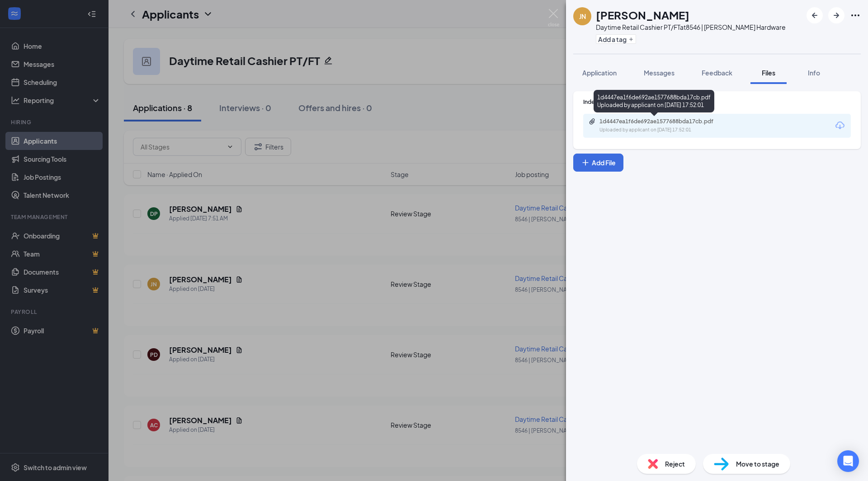 The height and width of the screenshot is (481, 868). What do you see at coordinates (592, 121) in the screenshot?
I see `svg: Paperclip` at bounding box center [592, 121].